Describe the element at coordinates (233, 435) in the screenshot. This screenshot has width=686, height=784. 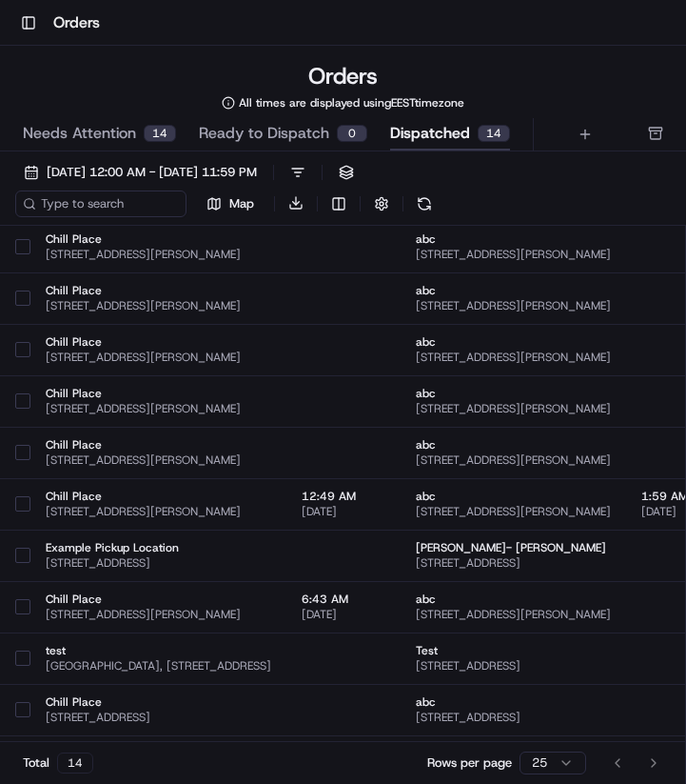
I see `a: 💻API Documentation` at that location.